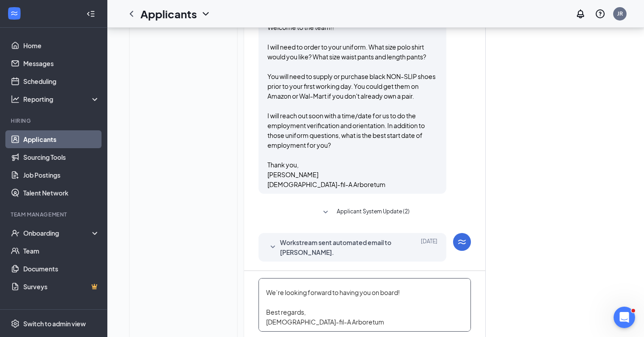 This screenshot has width=644, height=337. Describe the element at coordinates (90, 14) in the screenshot. I see `svg: Collapse` at that location.